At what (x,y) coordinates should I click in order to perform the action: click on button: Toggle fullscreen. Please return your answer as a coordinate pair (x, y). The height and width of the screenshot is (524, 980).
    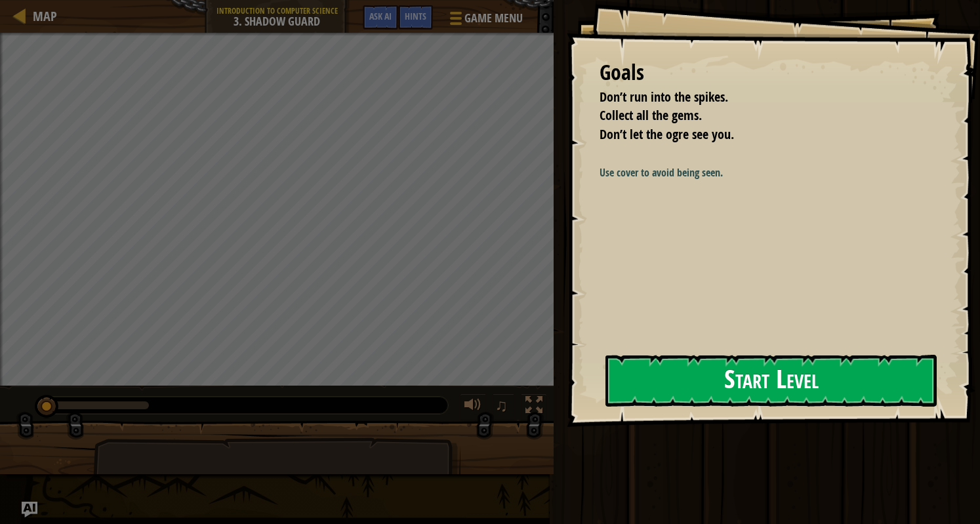
    Looking at the image, I should click on (534, 407).